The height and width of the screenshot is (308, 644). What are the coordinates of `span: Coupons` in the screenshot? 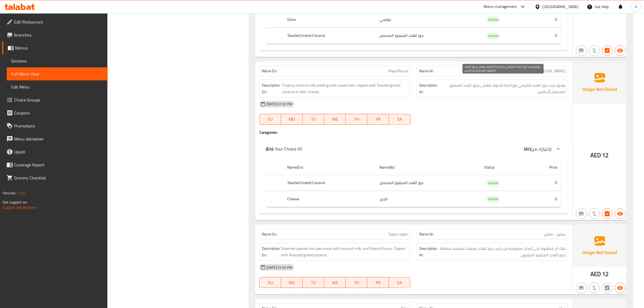 It's located at (59, 113).